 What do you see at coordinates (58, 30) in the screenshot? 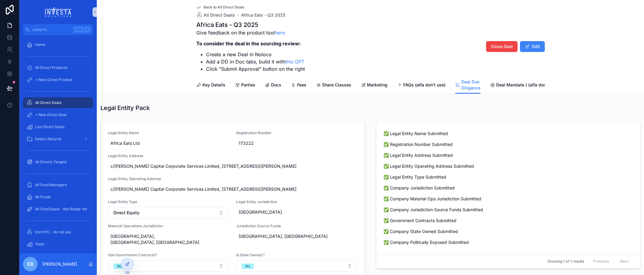
I see `button: Jump to...CtrlK` at bounding box center [58, 30].